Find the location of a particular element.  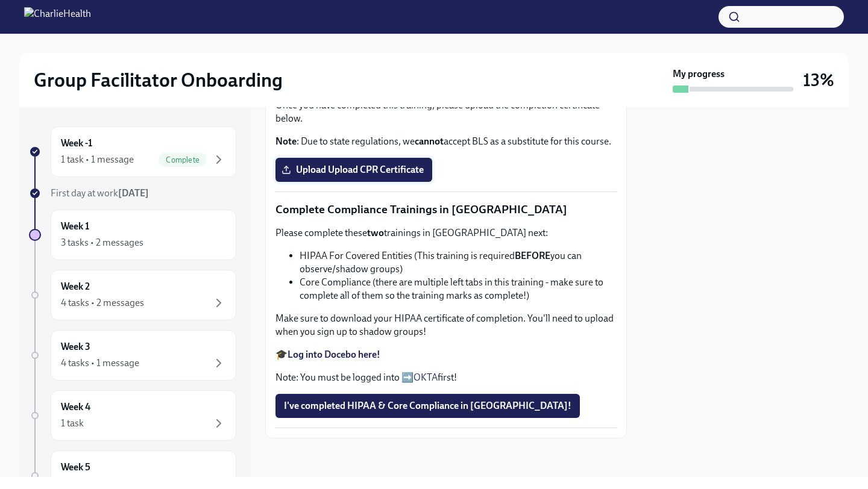

a: Week 41 task is located at coordinates (133, 416).